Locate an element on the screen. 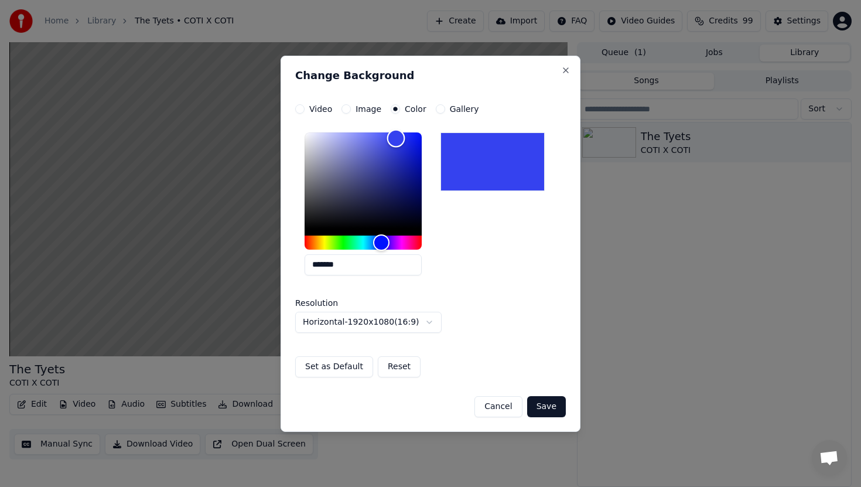 The image size is (861, 487). label: Gallery is located at coordinates (465, 109).